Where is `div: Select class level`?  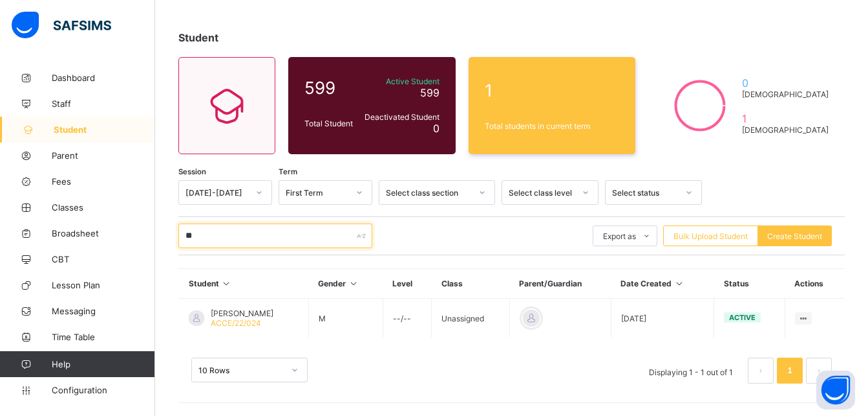 div: Select class level is located at coordinates (542, 192).